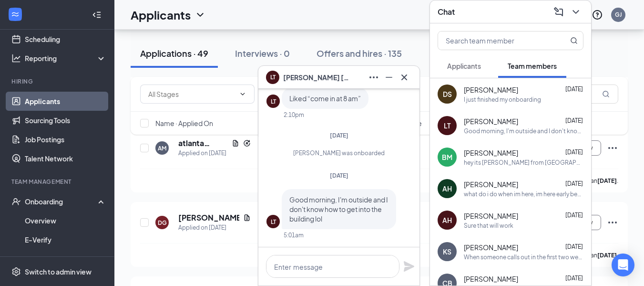  Describe the element at coordinates (61, 202) in the screenshot. I see `div: Onboarding` at that location.